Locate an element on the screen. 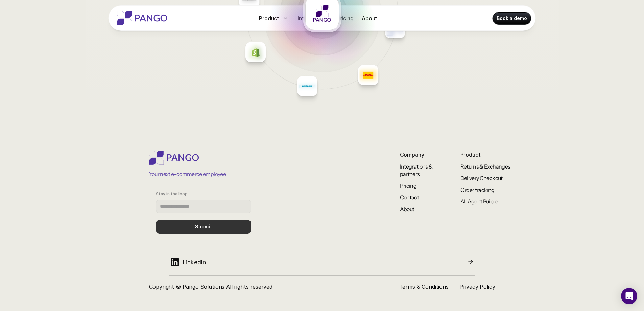 This screenshot has height=311, width=644. p: Book a demo is located at coordinates (512, 18).